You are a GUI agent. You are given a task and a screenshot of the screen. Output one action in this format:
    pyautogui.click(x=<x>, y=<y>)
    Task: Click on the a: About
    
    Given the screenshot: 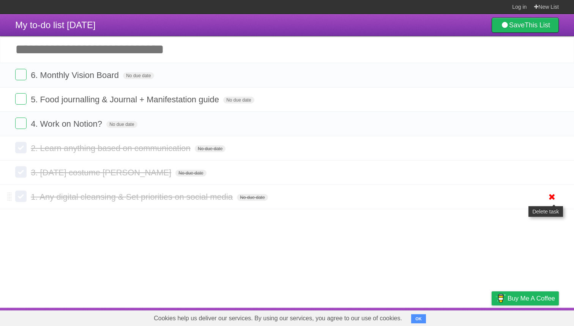 What is the action you would take?
    pyautogui.click(x=399, y=316)
    